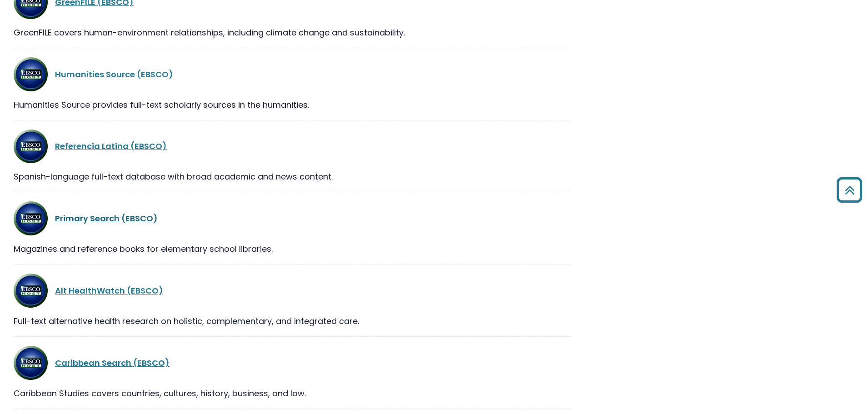  What do you see at coordinates (111, 146) in the screenshot?
I see `a: Referencia Latina (EBSCO)` at bounding box center [111, 146].